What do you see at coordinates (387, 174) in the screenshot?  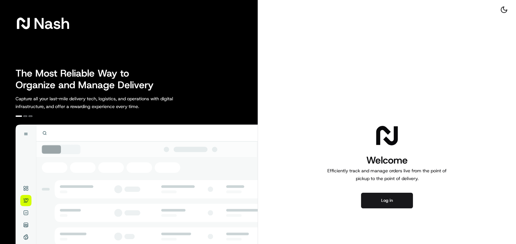 I see `p: Efficiently track and manage orders live from the point of pickup to the point of delivery.` at bounding box center [387, 174].